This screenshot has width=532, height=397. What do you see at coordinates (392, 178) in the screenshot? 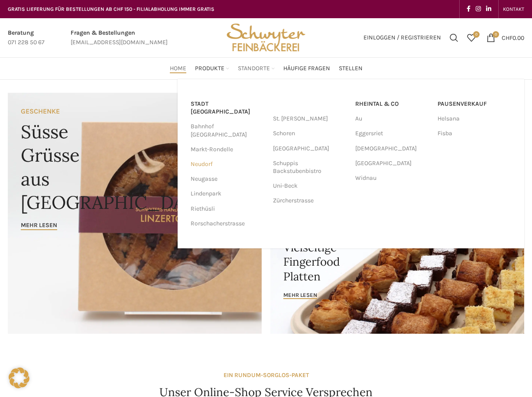
I see `a: Widnau` at bounding box center [392, 178].